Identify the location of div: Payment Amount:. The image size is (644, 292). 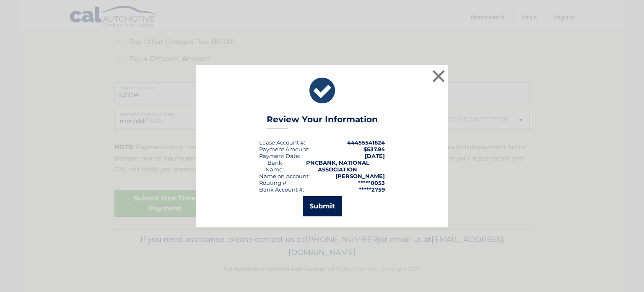
(284, 149).